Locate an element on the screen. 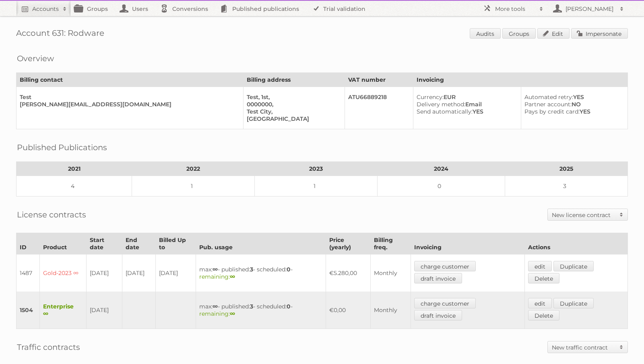  div: Test City, is located at coordinates (292, 111).